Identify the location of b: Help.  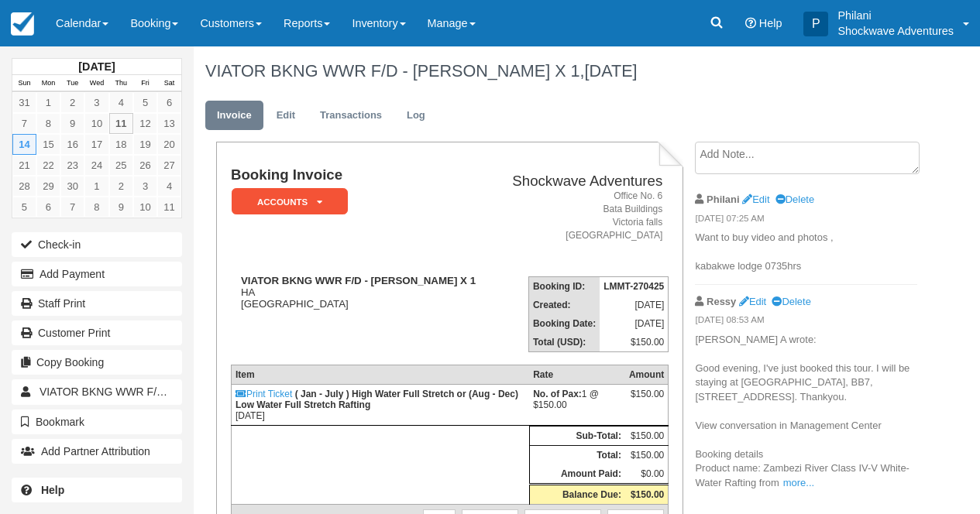
(53, 490).